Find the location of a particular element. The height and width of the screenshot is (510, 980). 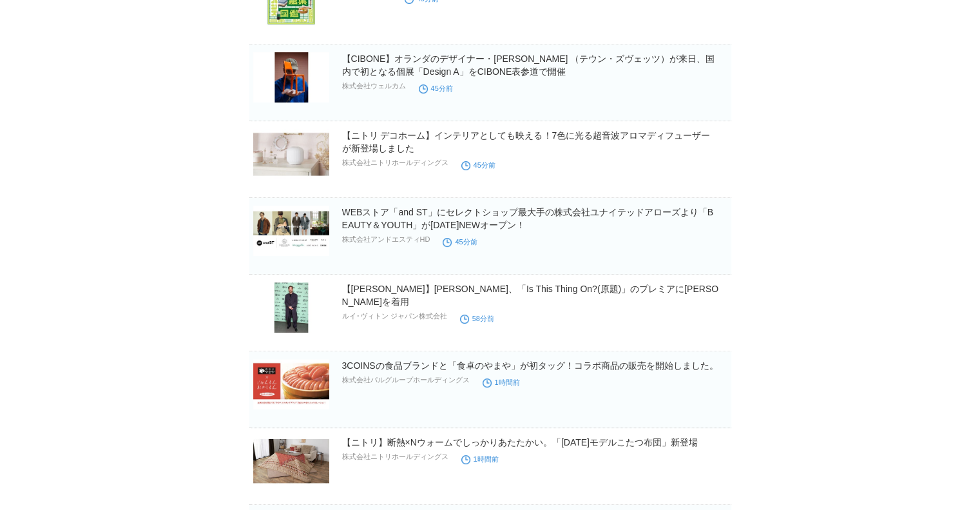

time: 58分前 is located at coordinates (477, 319).